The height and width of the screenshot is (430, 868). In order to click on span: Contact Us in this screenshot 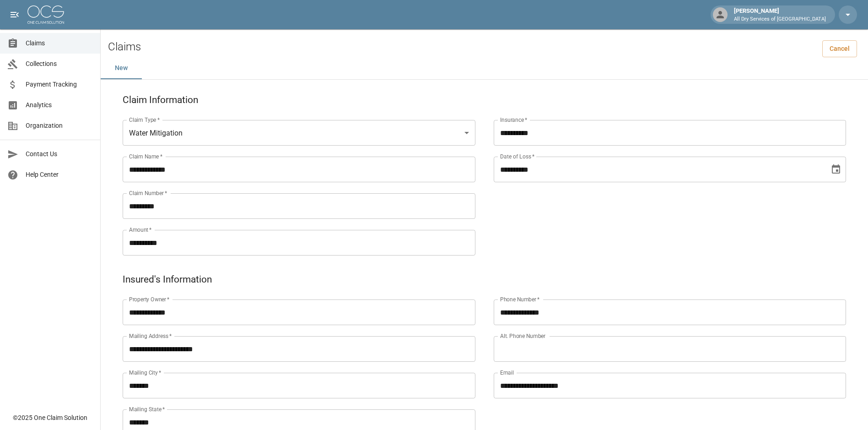, I will do `click(59, 154)`.